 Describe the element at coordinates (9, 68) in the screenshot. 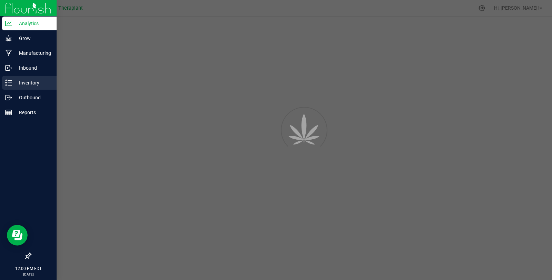

I see `inline-svg: Inbound` at that location.